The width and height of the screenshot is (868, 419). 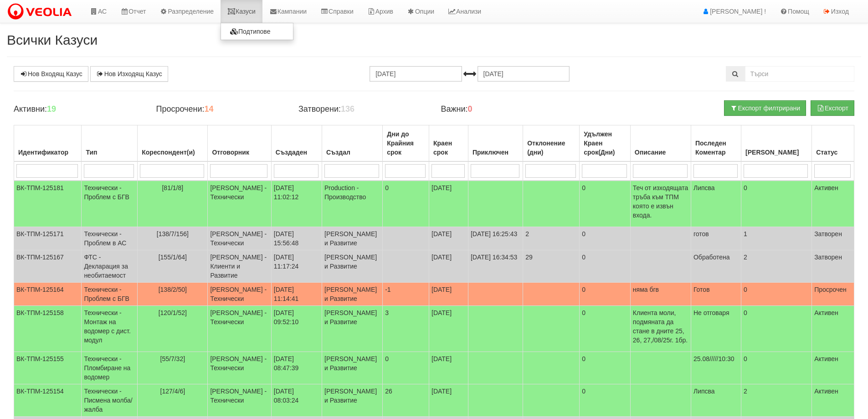 I want to click on p: Клиента моли, подмяната да стане в дните 25, 26, 27,/08/25г. 1бр., so click(x=661, y=327).